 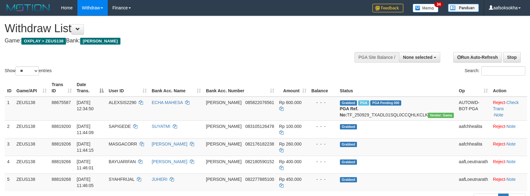 What do you see at coordinates (473, 88) in the screenshot?
I see `th: Op: activate to sort column ascending` at bounding box center [473, 88].